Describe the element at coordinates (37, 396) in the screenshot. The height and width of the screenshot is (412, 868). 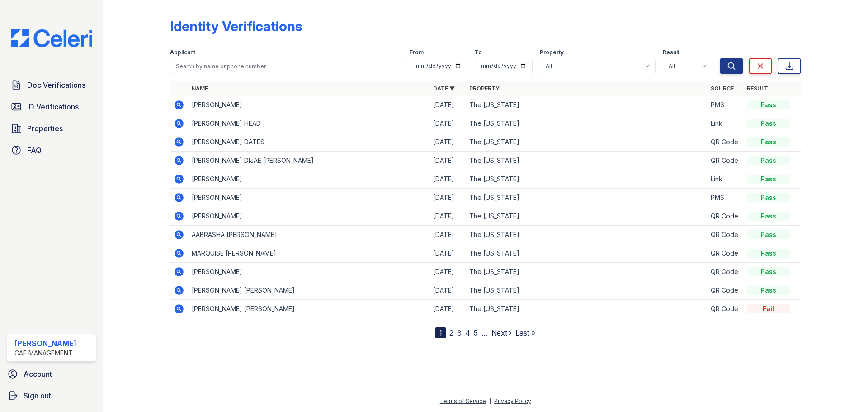
I see `span: Sign out` at that location.